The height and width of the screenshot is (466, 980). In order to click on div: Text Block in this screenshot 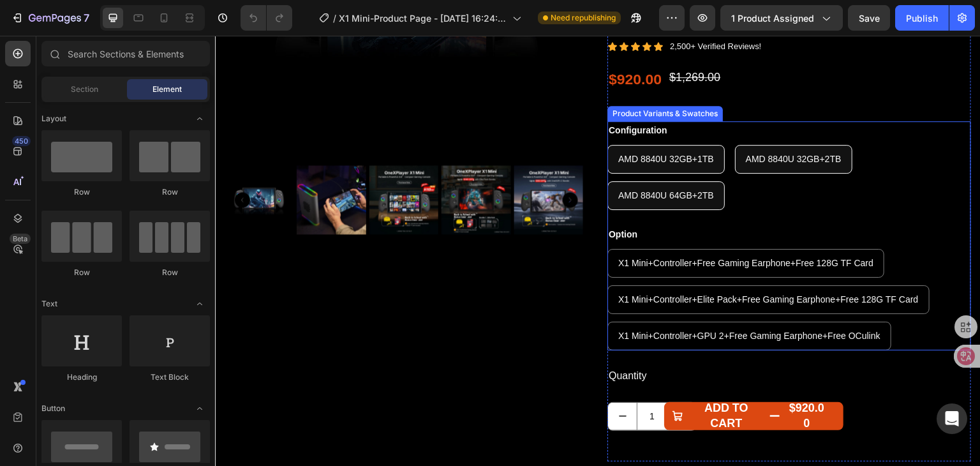, I will do `click(169, 377)`.